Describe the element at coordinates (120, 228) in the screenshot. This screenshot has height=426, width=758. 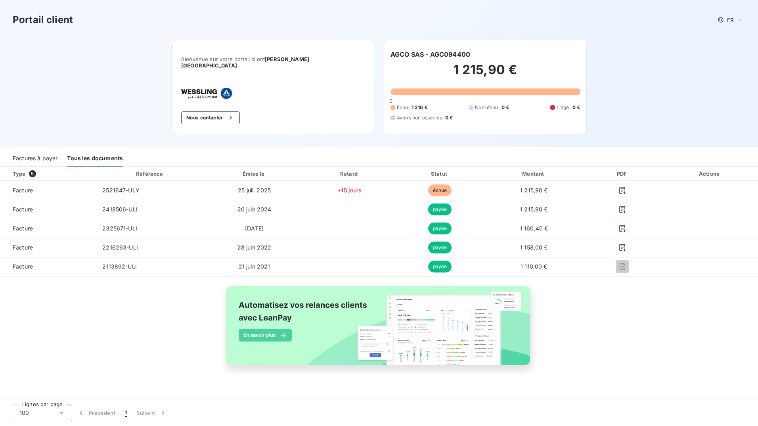
I see `span: 2325671-ULI` at that location.